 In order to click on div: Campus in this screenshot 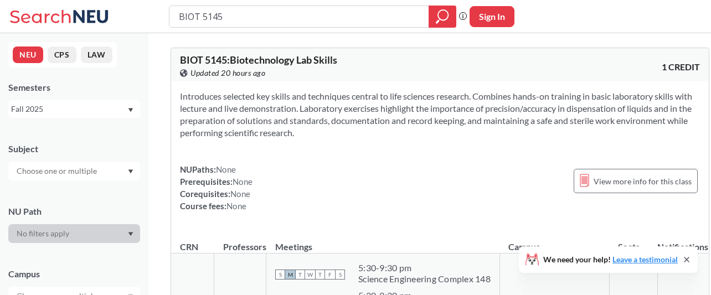, I will do `click(74, 274)`.